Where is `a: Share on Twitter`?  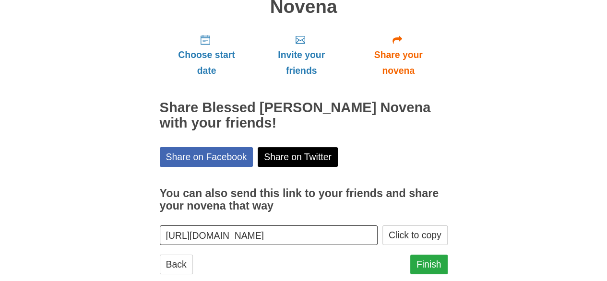 a: Share on Twitter is located at coordinates (298, 157).